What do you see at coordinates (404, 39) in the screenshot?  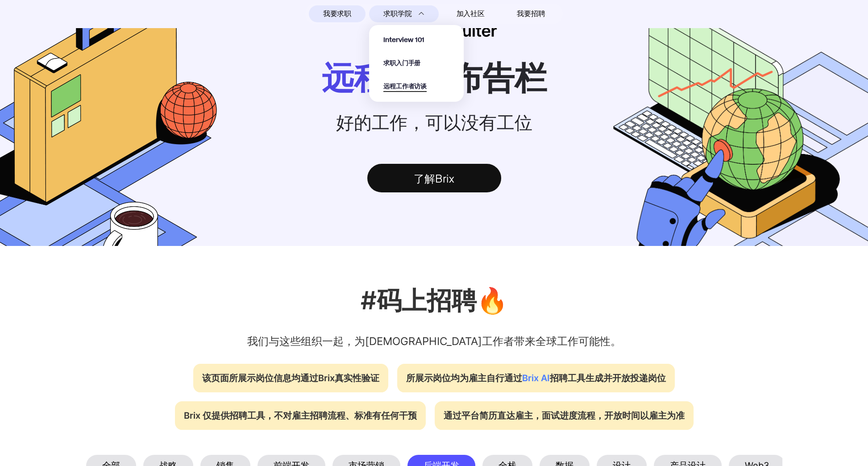 I see `span: Interview 101` at bounding box center [404, 39].